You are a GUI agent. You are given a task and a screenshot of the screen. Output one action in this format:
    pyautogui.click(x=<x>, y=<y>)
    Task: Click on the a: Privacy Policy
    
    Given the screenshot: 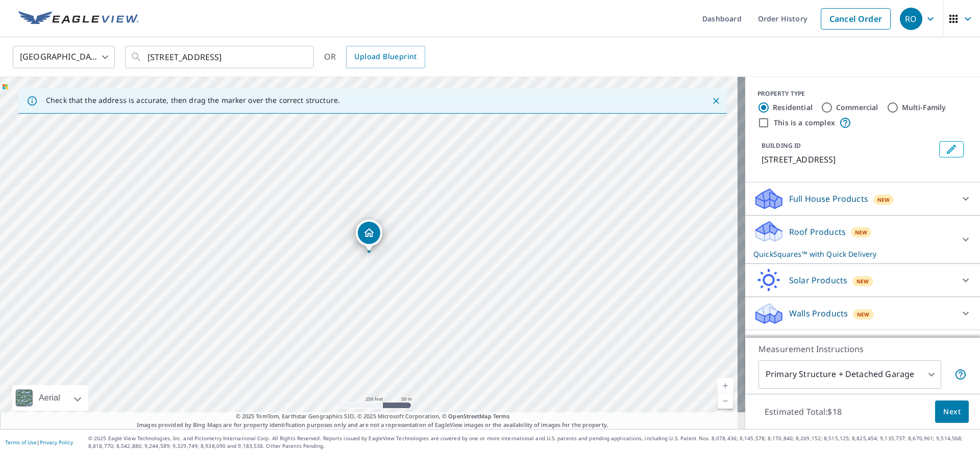 What is the action you would take?
    pyautogui.click(x=56, y=443)
    